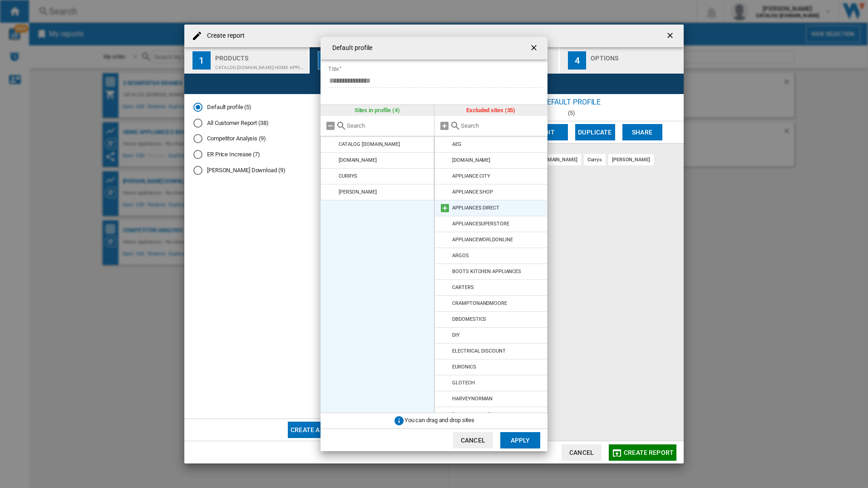 This screenshot has height=488, width=868. Describe the element at coordinates (348, 176) in the screenshot. I see `div: CURRYS` at that location.